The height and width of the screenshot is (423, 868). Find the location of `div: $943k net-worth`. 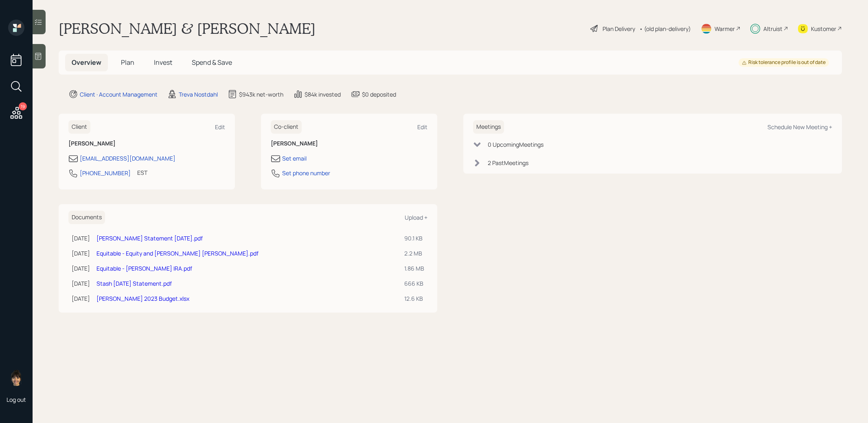

div: $943k net-worth is located at coordinates (261, 94).